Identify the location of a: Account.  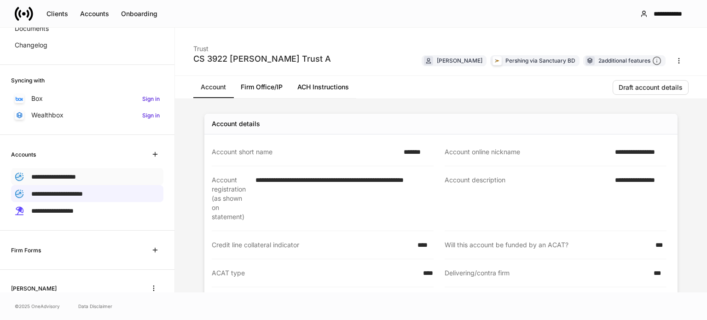
(213, 87).